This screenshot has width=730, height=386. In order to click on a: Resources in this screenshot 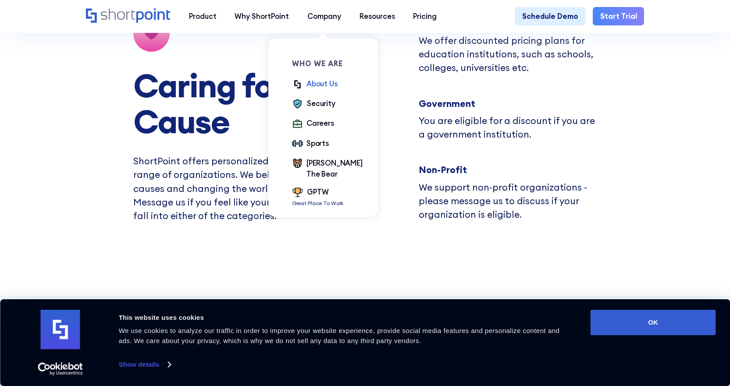, I will do `click(377, 16)`.